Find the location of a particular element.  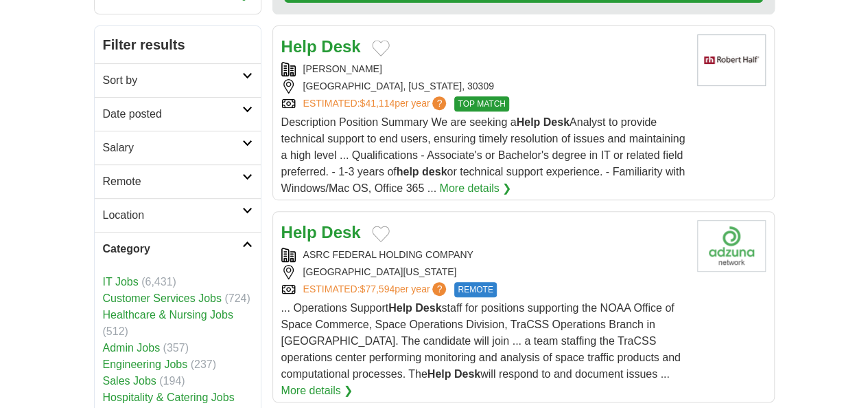

span: Description Position Summary We are seeking a Analyst to provide technical support to end users, ... is located at coordinates (483, 155).